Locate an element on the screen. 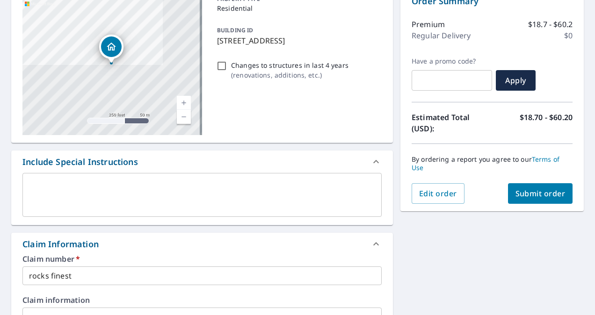 The image size is (595, 315). button: Apply is located at coordinates (515, 80).